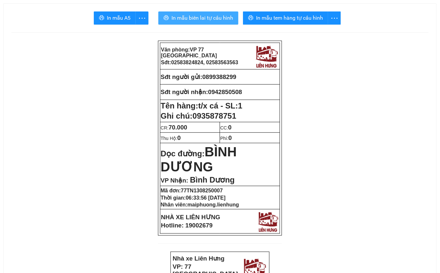 This screenshot has height=273, width=440. I want to click on strong: Tên hàng:, so click(201, 106).